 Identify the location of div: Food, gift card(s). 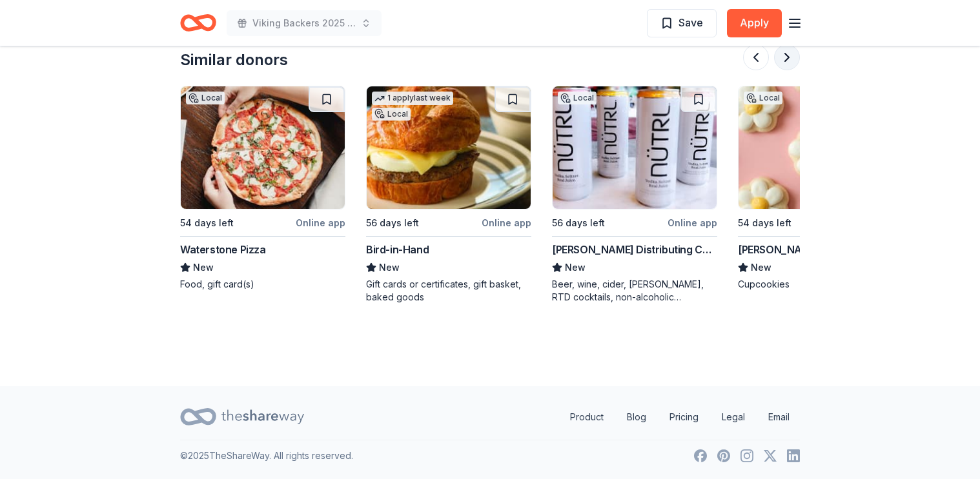
(263, 284).